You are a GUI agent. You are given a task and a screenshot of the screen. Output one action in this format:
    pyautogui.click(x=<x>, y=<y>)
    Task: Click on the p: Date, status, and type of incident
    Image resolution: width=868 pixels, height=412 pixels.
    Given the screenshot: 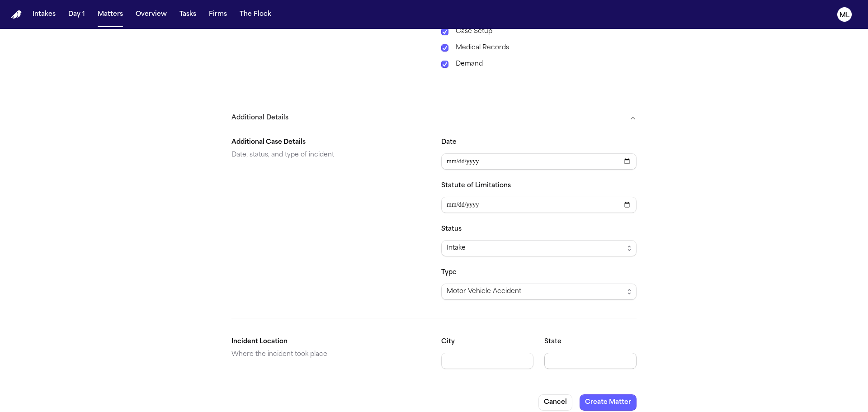 What is the action you would take?
    pyautogui.click(x=329, y=155)
    